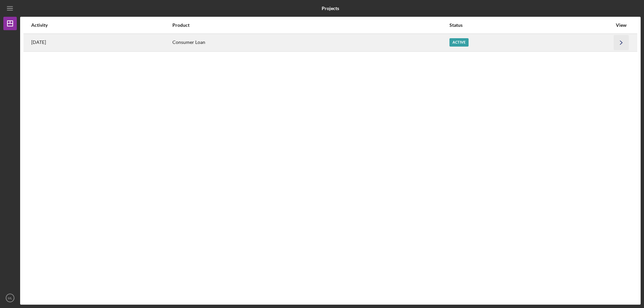 The width and height of the screenshot is (644, 308). What do you see at coordinates (459, 42) in the screenshot?
I see `div: Active` at bounding box center [459, 42].